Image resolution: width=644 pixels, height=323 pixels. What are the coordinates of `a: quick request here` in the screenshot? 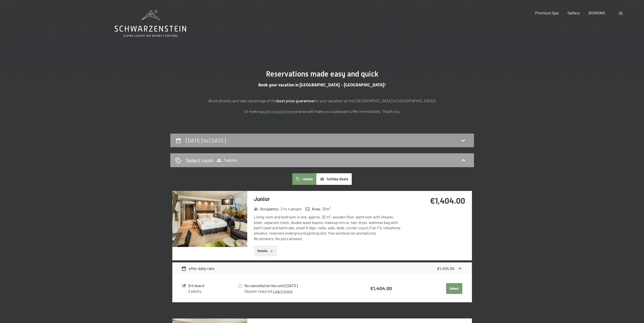 It's located at (278, 111).